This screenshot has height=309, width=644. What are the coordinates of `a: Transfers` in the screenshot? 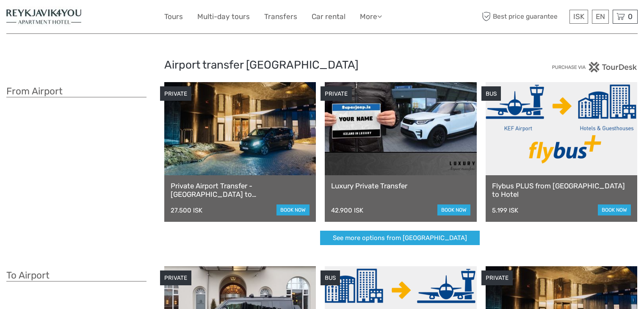 It's located at (280, 17).